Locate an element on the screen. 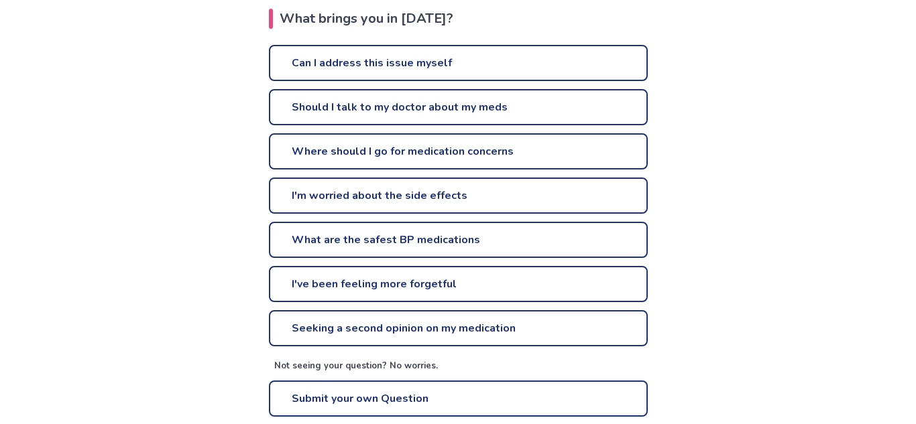 Image resolution: width=916 pixels, height=424 pixels. p: Not seeing your question? No worries. is located at coordinates (461, 367).